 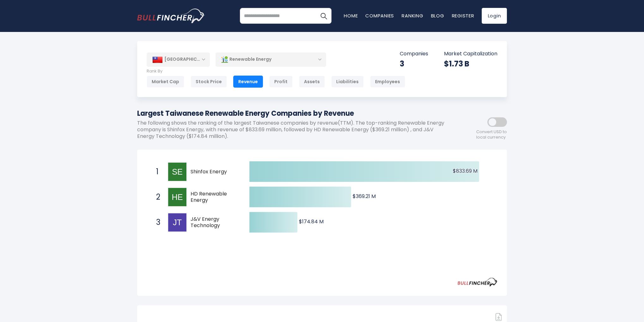 What do you see at coordinates (156, 197) in the screenshot?
I see `span: 2` at bounding box center [156, 197].